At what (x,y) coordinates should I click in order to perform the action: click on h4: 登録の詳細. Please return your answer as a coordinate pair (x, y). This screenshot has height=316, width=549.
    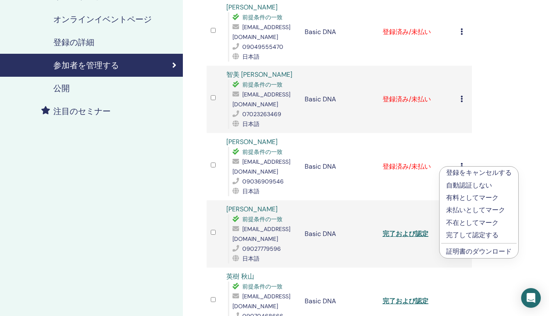
    Looking at the image, I should click on (74, 42).